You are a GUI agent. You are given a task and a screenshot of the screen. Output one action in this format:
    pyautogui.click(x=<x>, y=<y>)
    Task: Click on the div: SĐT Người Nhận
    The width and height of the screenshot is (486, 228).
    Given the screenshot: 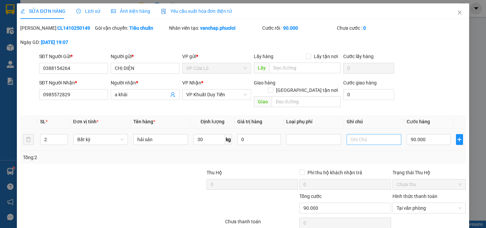 What is the action you would take?
    pyautogui.click(x=74, y=83)
    